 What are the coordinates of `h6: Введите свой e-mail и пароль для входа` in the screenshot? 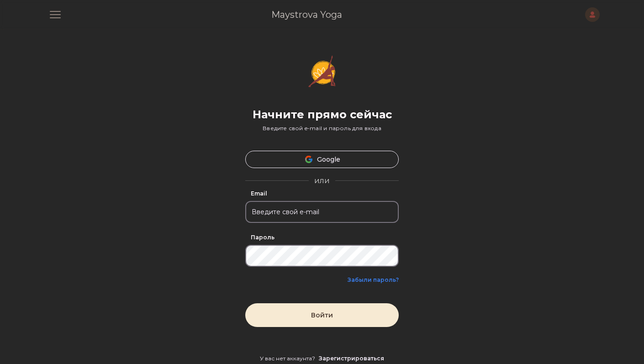 It's located at (322, 129).